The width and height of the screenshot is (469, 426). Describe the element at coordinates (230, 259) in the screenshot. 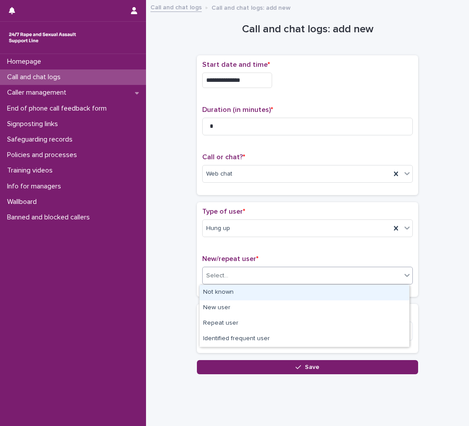

I see `span: New/repeat user` at that location.